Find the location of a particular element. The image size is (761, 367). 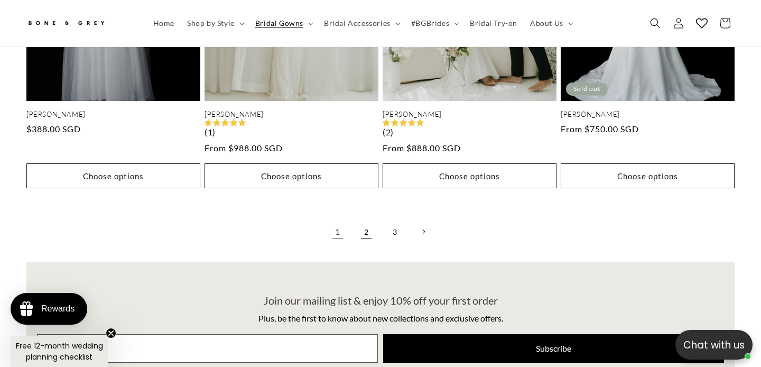

a: Next page is located at coordinates (423, 231).